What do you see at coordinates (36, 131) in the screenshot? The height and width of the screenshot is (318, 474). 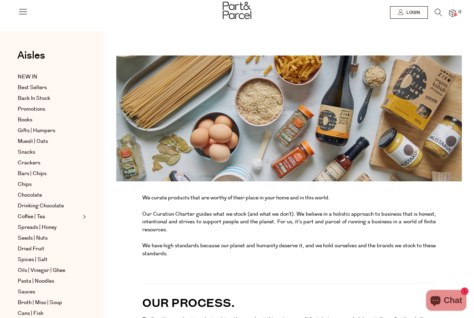 I see `span: Gifts | Hampers` at bounding box center [36, 131].